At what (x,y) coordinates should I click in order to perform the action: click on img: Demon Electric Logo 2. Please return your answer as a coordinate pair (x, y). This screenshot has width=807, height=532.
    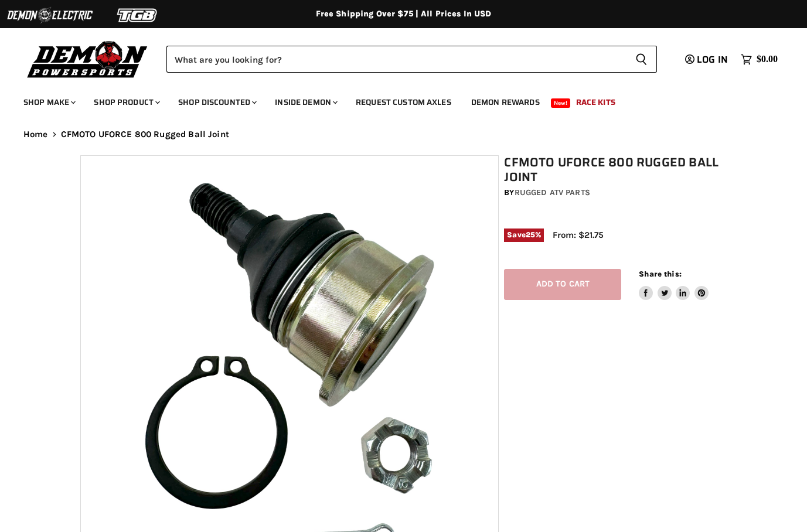
    Looking at the image, I should click on (50, 15).